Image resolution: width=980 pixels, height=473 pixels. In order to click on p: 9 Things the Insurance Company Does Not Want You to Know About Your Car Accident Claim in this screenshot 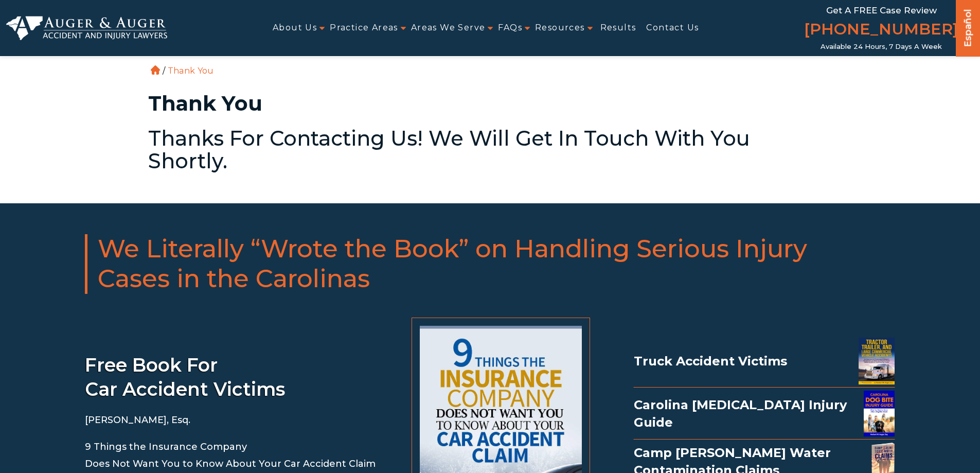, I will do `click(230, 455)`.